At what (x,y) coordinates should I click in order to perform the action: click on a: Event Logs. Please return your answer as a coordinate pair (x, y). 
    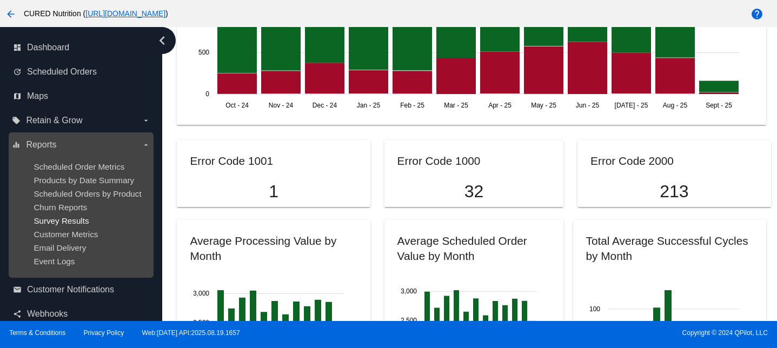
    Looking at the image, I should click on (54, 261).